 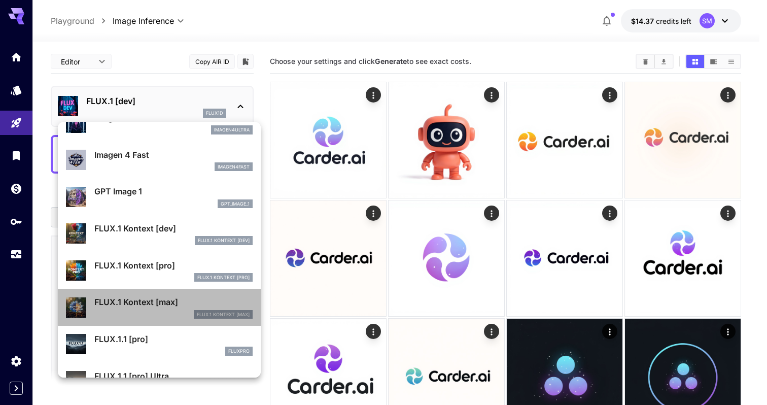 I want to click on div: FLUX.1 Kontext [pro]FLUX.1 Kontext [pro], so click(x=159, y=270).